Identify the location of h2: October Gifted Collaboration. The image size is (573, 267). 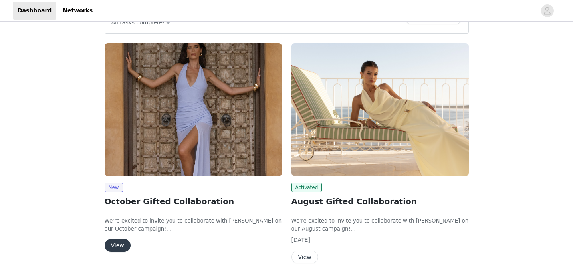
(193, 201).